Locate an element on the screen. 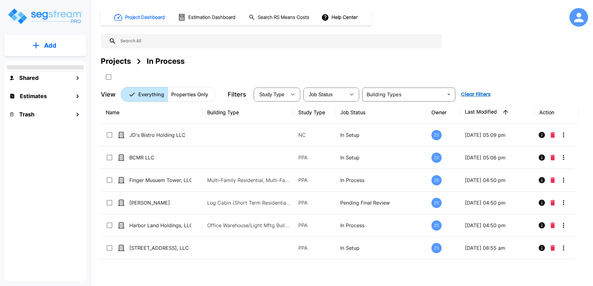 This screenshot has height=286, width=593. p: Log Cabin (Short Term Residential Rental), Single Family Home Site is located at coordinates (249, 203).